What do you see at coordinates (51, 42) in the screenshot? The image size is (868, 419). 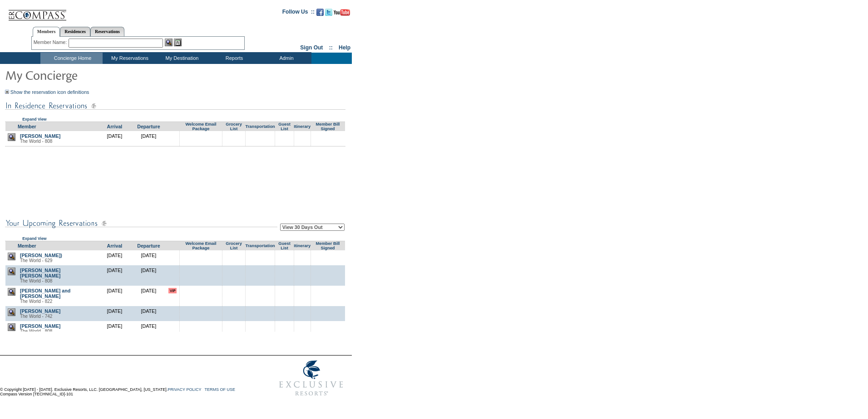 I see `div: Member Name:` at bounding box center [51, 42].